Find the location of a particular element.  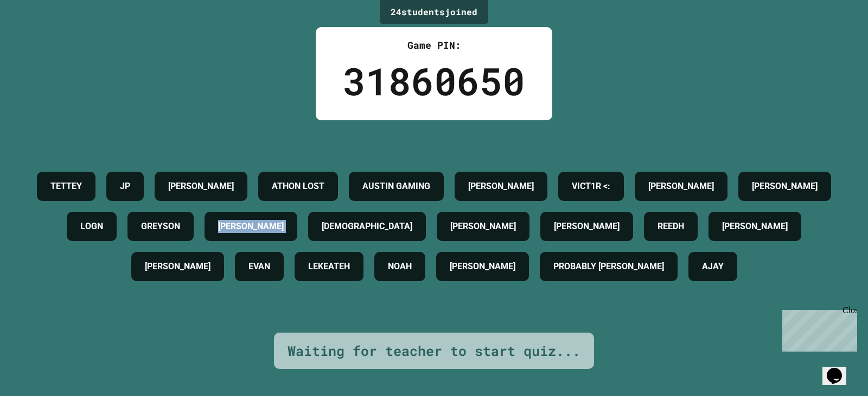

h4: NOAH is located at coordinates (400, 267).